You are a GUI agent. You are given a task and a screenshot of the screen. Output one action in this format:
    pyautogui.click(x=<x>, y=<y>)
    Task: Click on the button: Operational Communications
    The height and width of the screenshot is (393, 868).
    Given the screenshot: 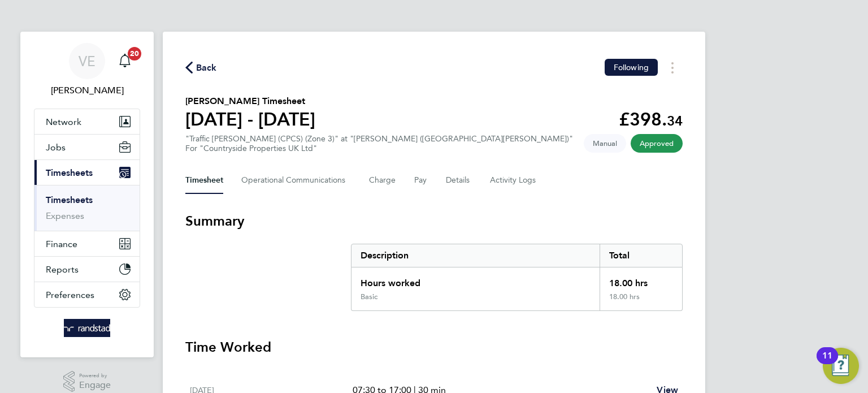 What is the action you would take?
    pyautogui.click(x=296, y=181)
    